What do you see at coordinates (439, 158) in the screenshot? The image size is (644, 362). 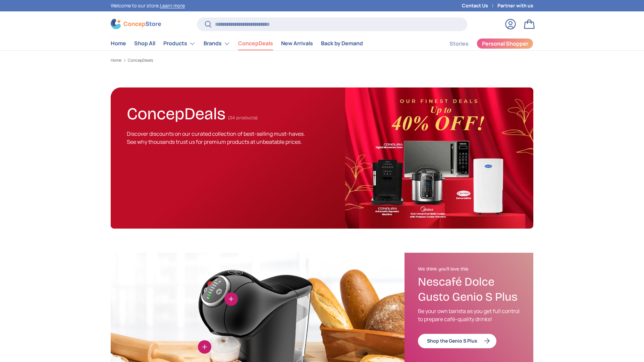 I see `img: ConcepDeals` at bounding box center [439, 158].